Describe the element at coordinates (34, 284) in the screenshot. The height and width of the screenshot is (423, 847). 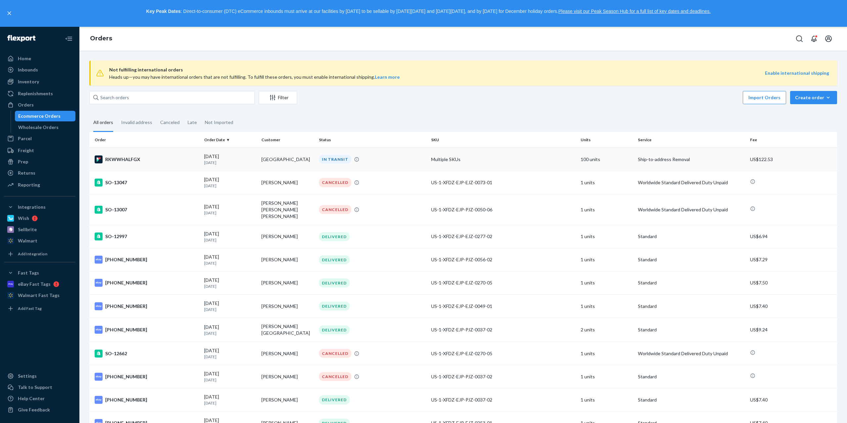
I see `div: eBay Fast Tags` at that location.